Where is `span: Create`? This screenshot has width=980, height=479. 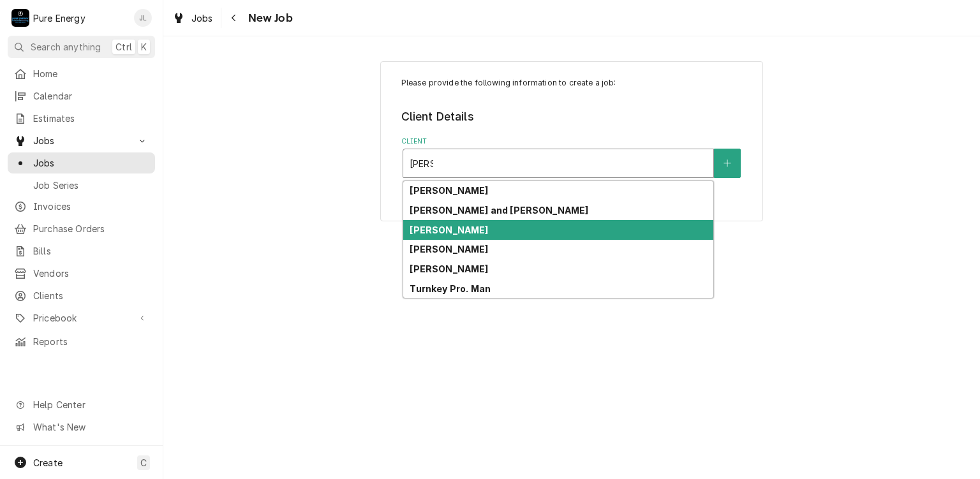 span: Create is located at coordinates (48, 463).